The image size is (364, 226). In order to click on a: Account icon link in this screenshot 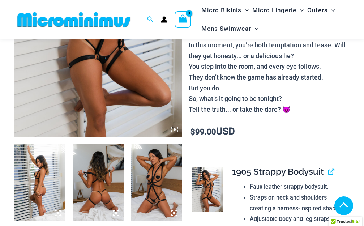, I will do `click(164, 20)`.